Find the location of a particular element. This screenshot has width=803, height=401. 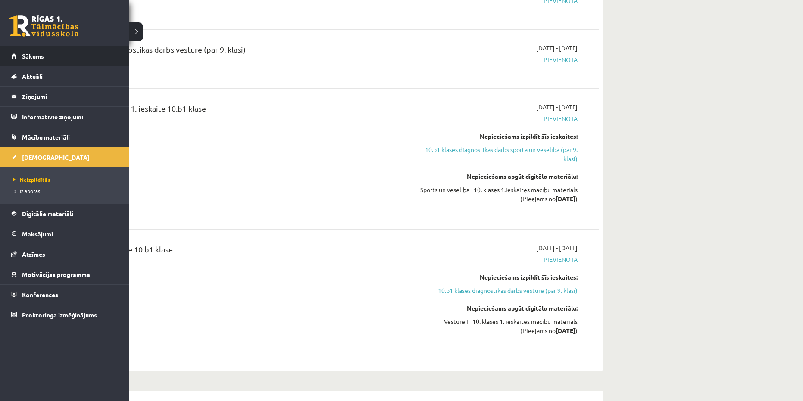

legend: Informatīvie ziņojumi is located at coordinates (70, 117).